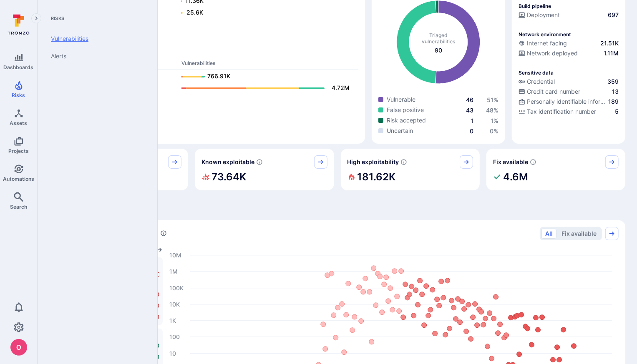  I want to click on a: Internet facing21.51K, so click(568, 43).